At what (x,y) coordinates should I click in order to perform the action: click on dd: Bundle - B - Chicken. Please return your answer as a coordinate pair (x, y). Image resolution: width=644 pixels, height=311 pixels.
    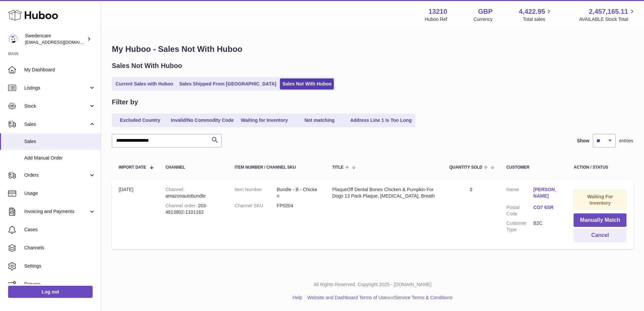
    Looking at the image, I should click on (297, 193).